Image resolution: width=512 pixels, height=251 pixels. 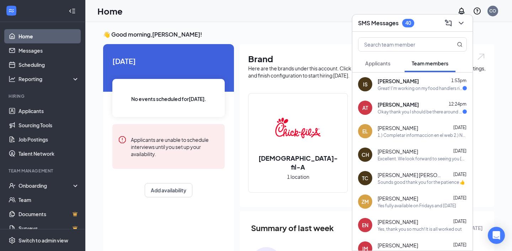 I want to click on button: ChevronDown, so click(x=461, y=23).